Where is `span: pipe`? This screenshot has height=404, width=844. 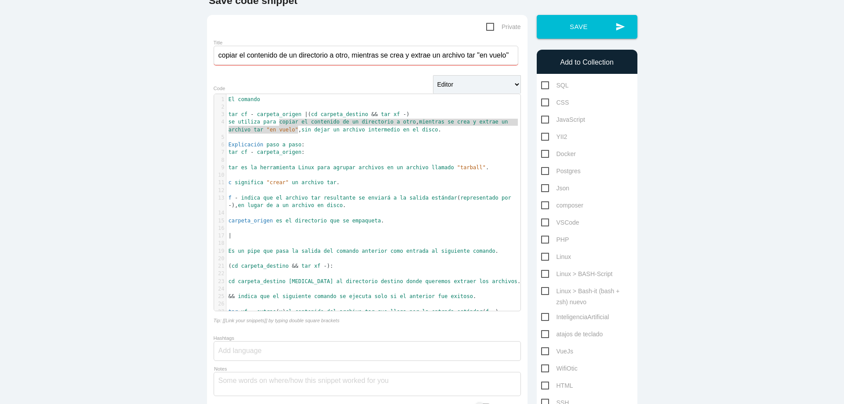
span: pipe is located at coordinates (254, 251).